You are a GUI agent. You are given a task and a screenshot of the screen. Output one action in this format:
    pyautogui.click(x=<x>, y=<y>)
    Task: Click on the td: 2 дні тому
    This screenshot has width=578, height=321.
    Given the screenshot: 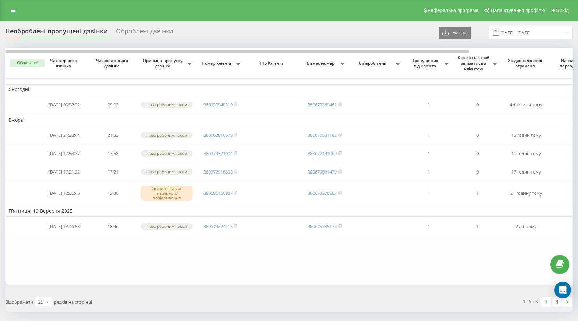 What is the action you would take?
    pyautogui.click(x=526, y=226)
    